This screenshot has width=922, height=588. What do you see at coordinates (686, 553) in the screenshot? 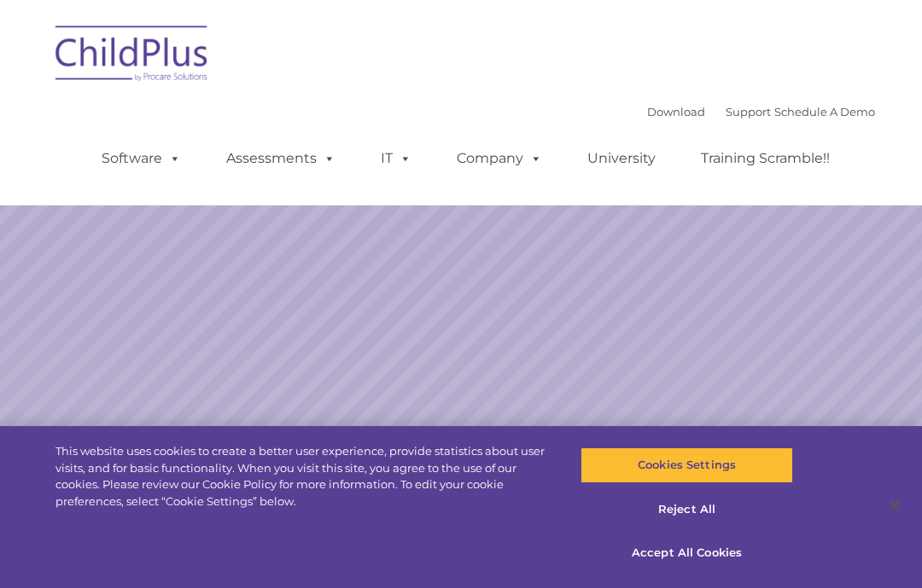
I see `button: Accept All Cookies` at bounding box center [686, 553].